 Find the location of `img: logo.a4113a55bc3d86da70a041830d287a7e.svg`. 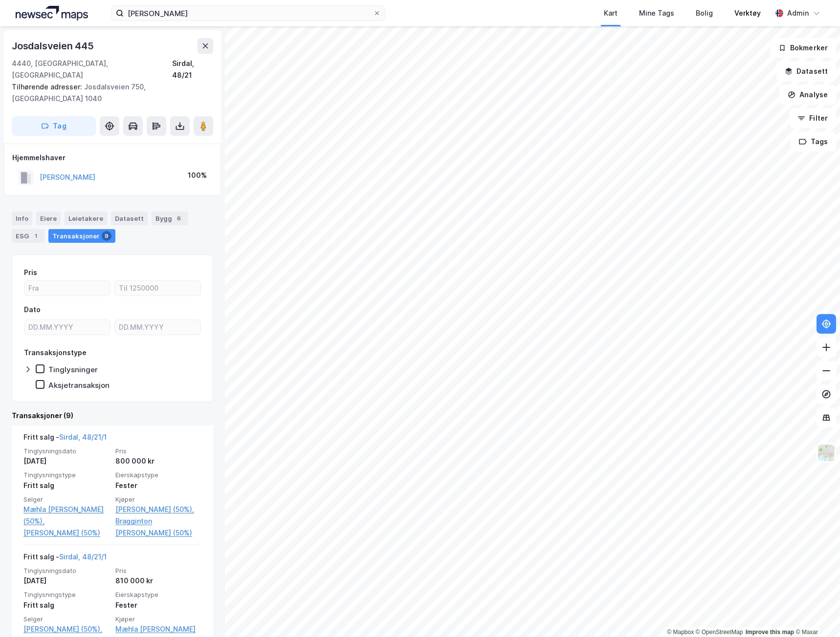

img: logo.a4113a55bc3d86da70a041830d287a7e.svg is located at coordinates (52, 13).